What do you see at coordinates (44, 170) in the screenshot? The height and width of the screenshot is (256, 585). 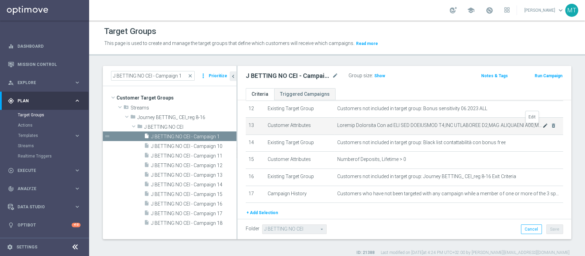 I see `div: play_circle_outline Execute keyboard_arrow_right` at bounding box center [44, 170].